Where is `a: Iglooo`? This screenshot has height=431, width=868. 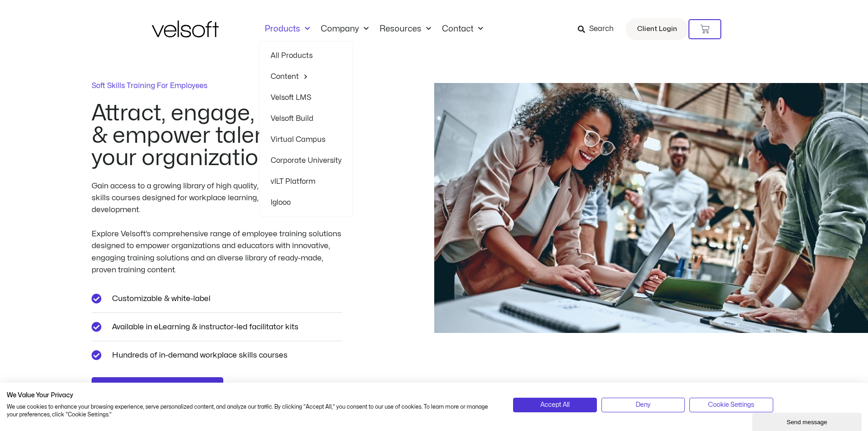
a: Iglooo is located at coordinates (306, 202).